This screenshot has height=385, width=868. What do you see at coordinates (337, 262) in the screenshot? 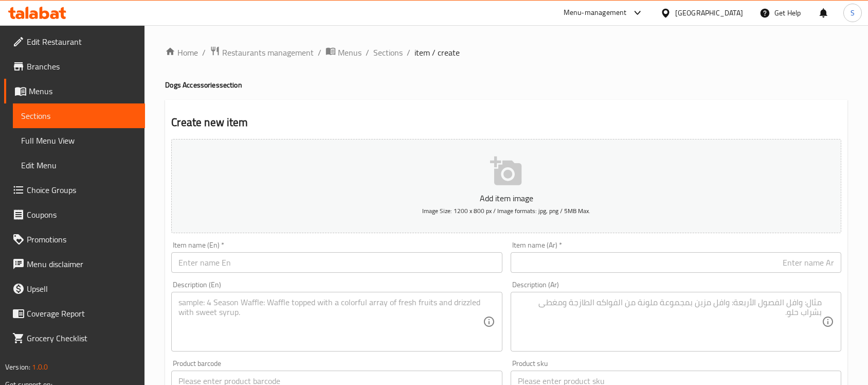
I see `input: Enter name En` at bounding box center [337, 262].